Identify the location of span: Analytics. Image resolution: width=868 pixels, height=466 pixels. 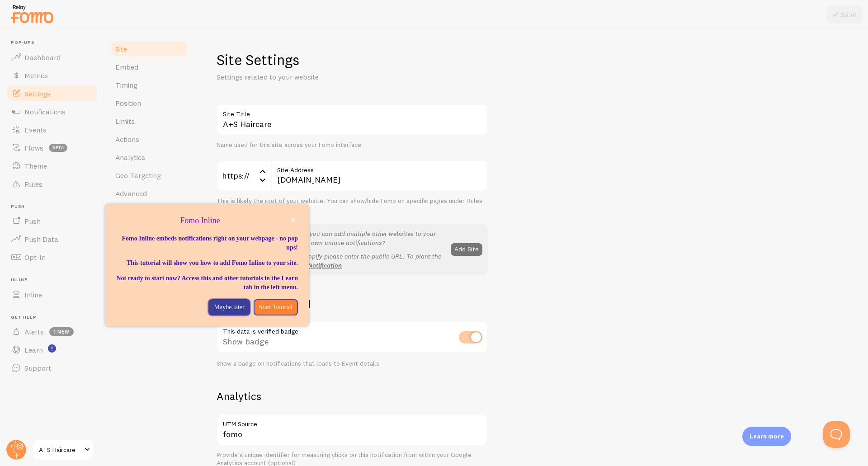
(130, 157).